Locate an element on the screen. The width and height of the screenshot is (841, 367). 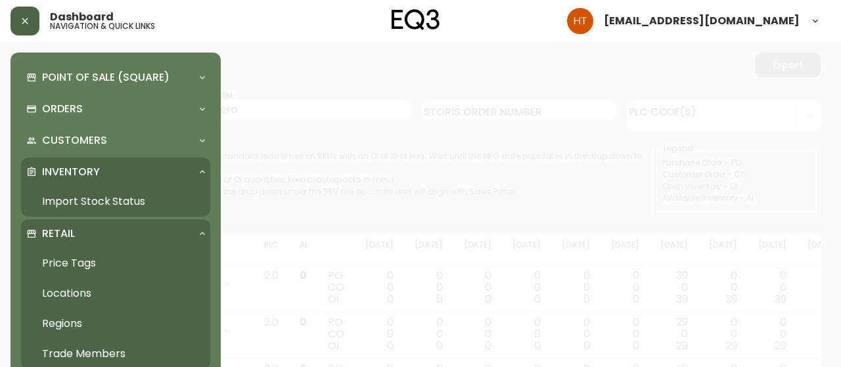
a: Import Stock Status is located at coordinates (116, 202).